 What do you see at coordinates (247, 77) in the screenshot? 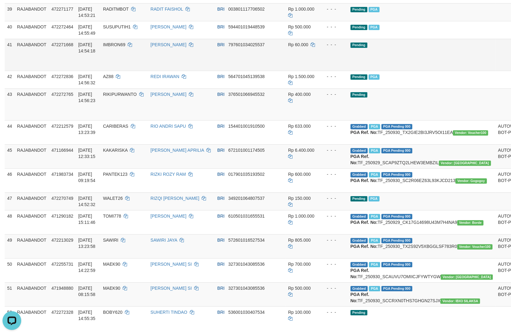
I see `span: Copy 564701045139538 to clipboard` at bounding box center [247, 77].